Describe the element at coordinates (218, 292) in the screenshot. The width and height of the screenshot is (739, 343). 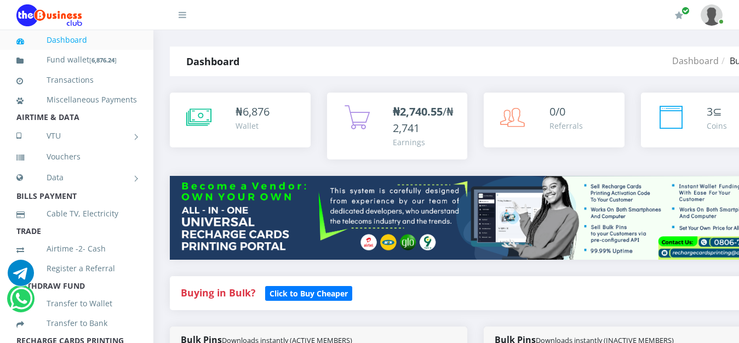
I see `strong: Buying in Bulk?` at that location.